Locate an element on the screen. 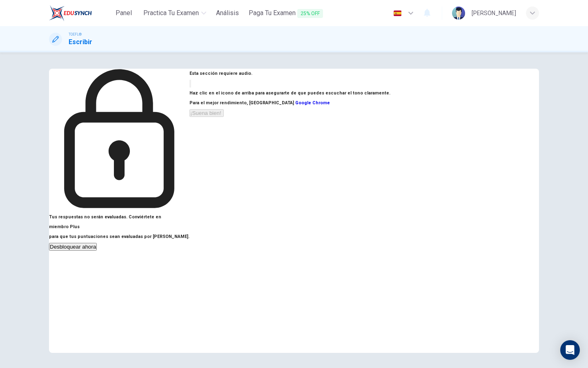  button: Practica tu examen is located at coordinates (175, 13).